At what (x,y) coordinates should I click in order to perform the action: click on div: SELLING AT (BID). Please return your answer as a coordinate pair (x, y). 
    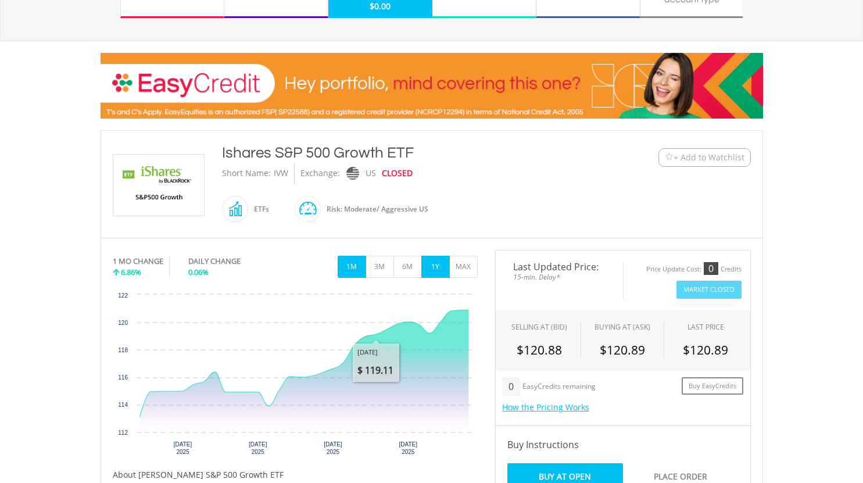
    Looking at the image, I should click on (539, 326).